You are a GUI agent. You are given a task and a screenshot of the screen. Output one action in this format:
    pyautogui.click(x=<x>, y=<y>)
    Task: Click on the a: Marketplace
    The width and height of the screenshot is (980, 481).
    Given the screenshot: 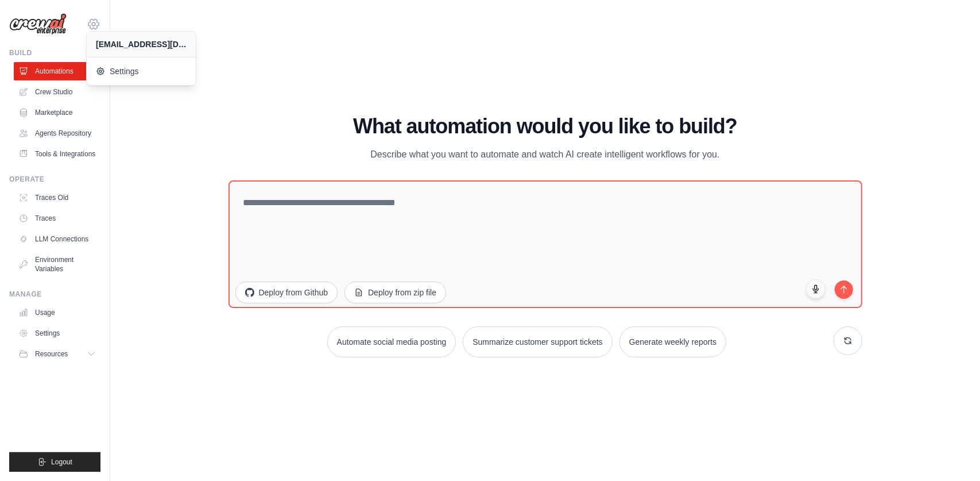 What is the action you would take?
    pyautogui.click(x=57, y=113)
    